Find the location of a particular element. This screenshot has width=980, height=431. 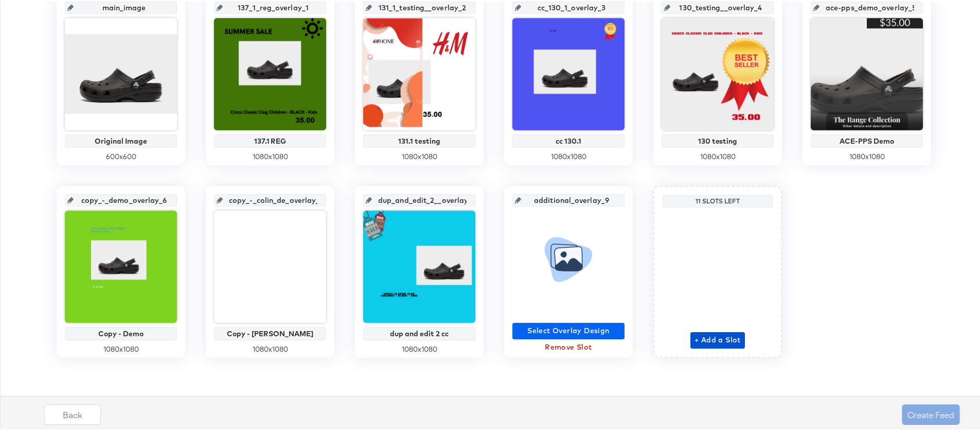

button: + Add a Slot is located at coordinates (718, 339).